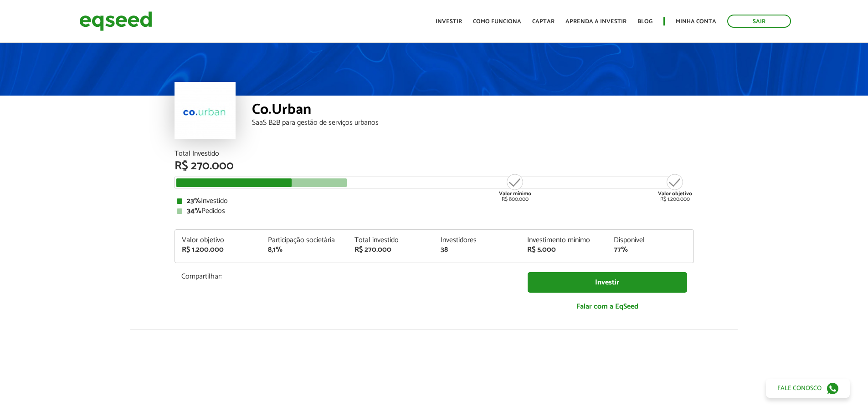  What do you see at coordinates (477, 241) in the screenshot?
I see `div: Investidores` at bounding box center [477, 241].